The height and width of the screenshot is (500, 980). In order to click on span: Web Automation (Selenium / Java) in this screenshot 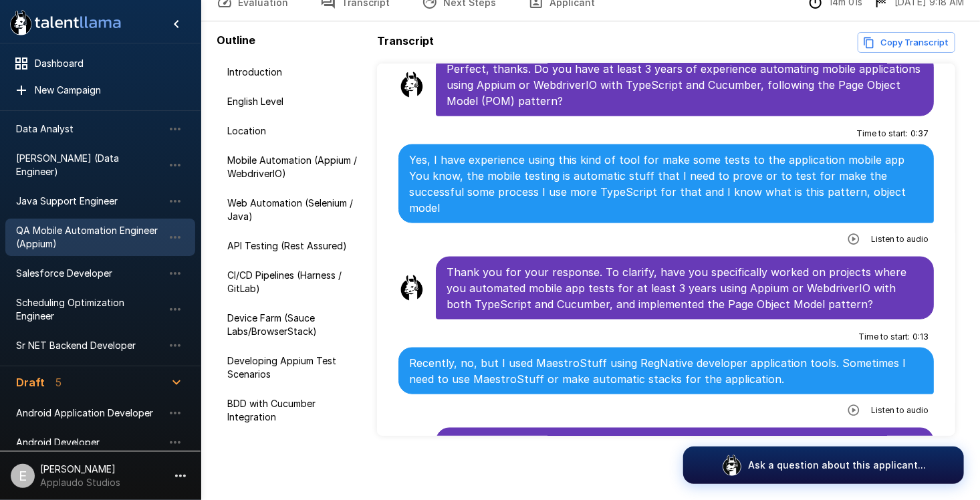, I will do `click(294, 210)`.